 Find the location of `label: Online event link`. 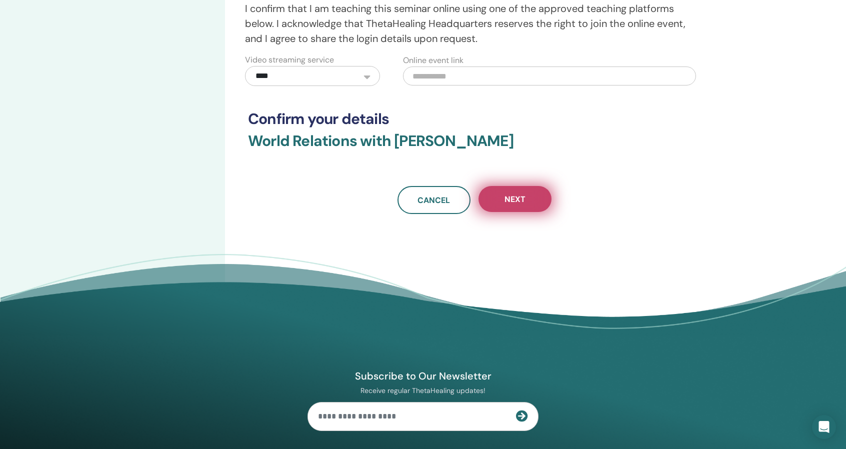

label: Online event link is located at coordinates (433, 61).